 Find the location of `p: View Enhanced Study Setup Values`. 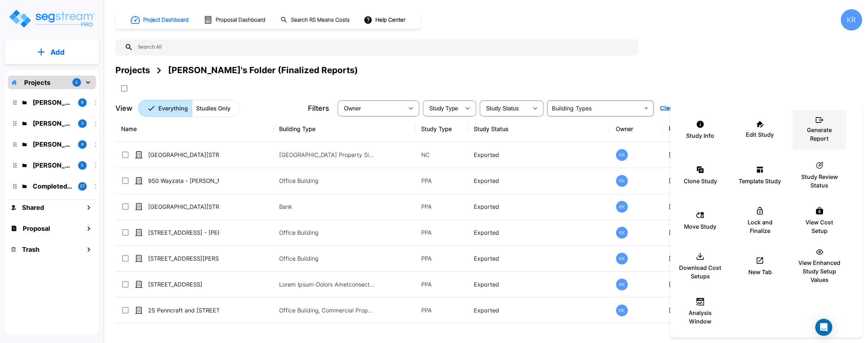

p: View Enhanced Study Setup Values is located at coordinates (820, 272).